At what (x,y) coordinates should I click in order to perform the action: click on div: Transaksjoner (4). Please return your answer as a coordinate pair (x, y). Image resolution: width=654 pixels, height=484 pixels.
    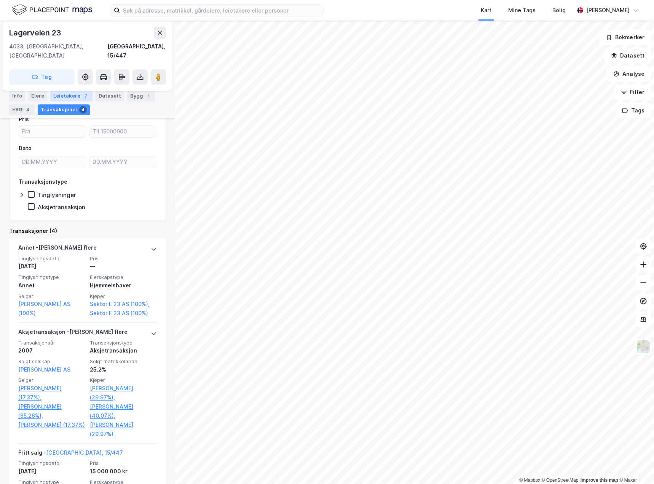
    Looking at the image, I should click on (88, 231).